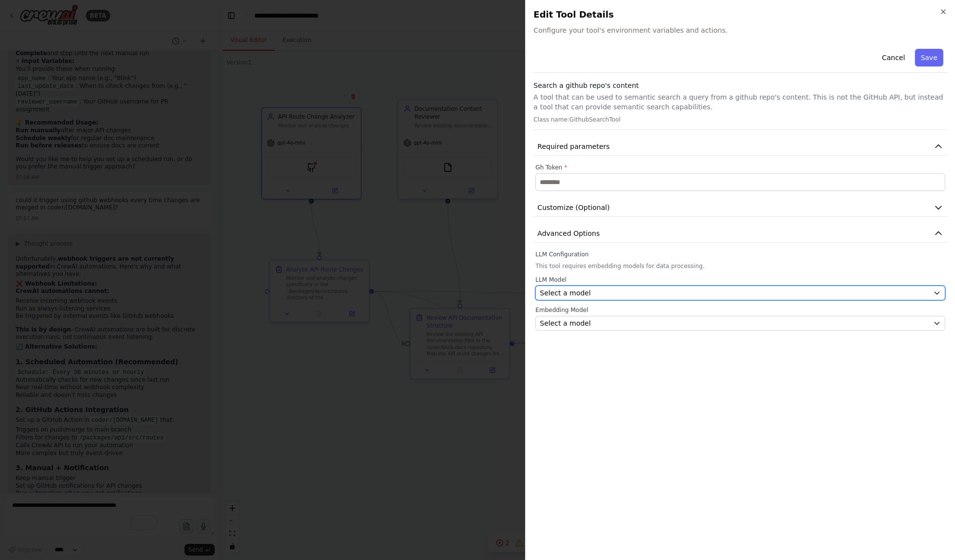 This screenshot has height=560, width=955. Describe the element at coordinates (741, 15) in the screenshot. I see `h2: Edit Tool Details` at that location.